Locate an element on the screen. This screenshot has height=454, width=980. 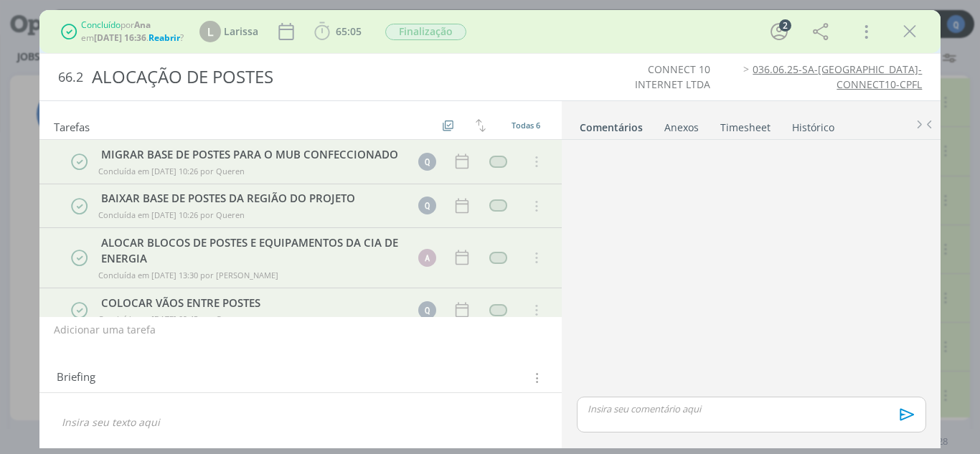
div: ALOCAR BLOCOS DE POSTES E EQUIPAMENTOS DA CIA DE ENERGIA is located at coordinates (250, 251).